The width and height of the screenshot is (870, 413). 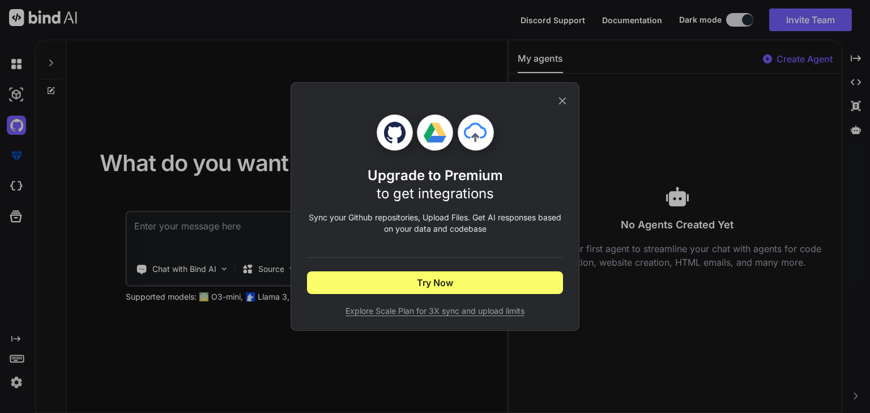 What do you see at coordinates (435, 283) in the screenshot?
I see `span: Try Now` at bounding box center [435, 283].